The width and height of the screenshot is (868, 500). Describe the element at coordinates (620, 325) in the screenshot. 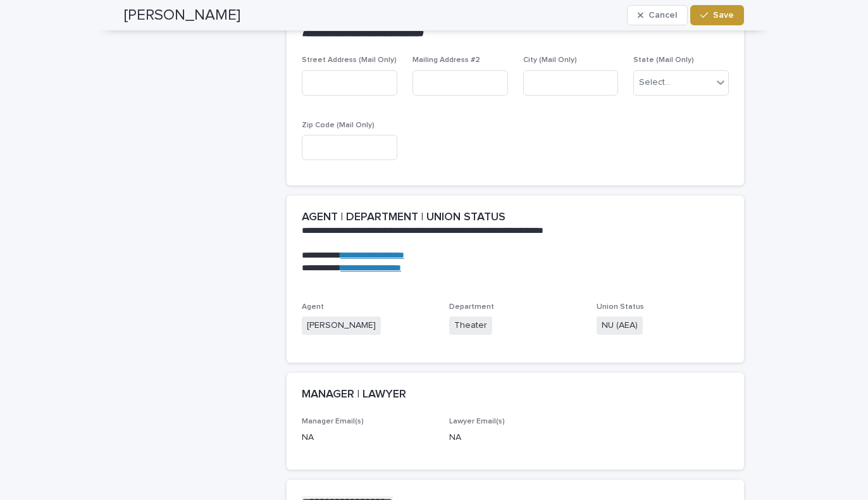

I see `span: NU (AEA)` at that location.